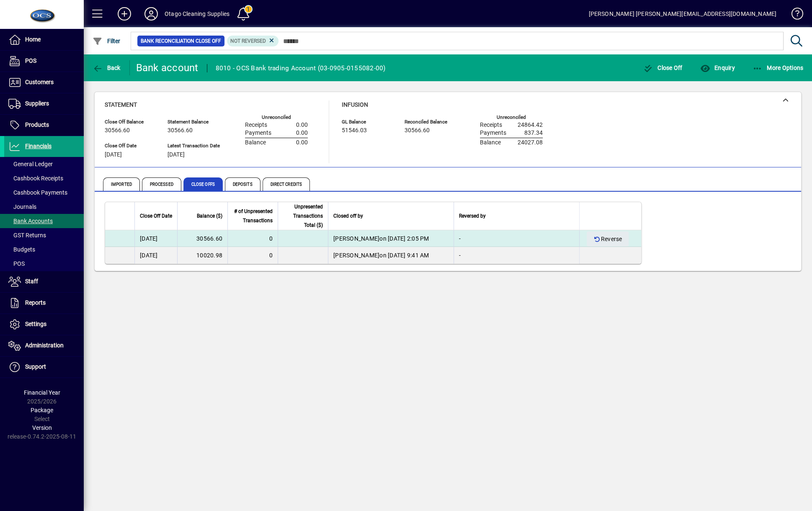 Image resolution: width=812 pixels, height=511 pixels. Describe the element at coordinates (151, 14) in the screenshot. I see `button: Profile` at that location.